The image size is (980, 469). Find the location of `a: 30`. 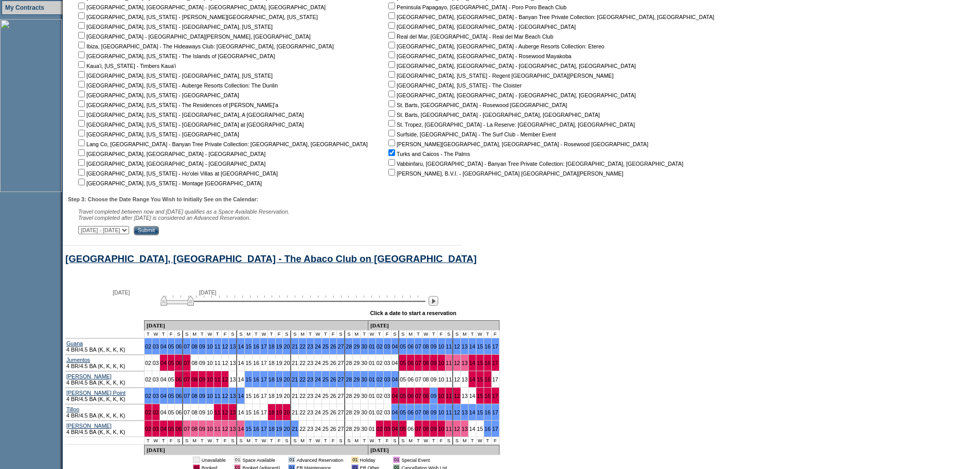

a: 30 is located at coordinates (364, 412).